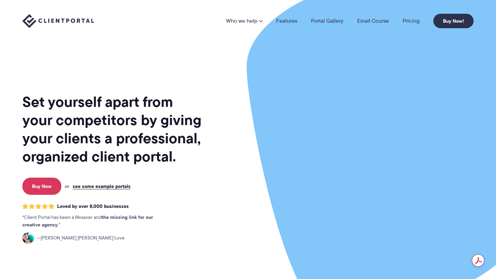  I want to click on strong: the missing link for our creative agency, so click(87, 221).